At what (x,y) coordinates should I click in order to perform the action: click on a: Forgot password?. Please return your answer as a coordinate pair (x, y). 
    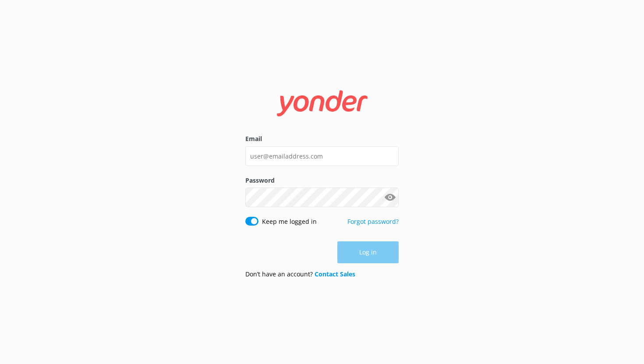
    Looking at the image, I should click on (373, 221).